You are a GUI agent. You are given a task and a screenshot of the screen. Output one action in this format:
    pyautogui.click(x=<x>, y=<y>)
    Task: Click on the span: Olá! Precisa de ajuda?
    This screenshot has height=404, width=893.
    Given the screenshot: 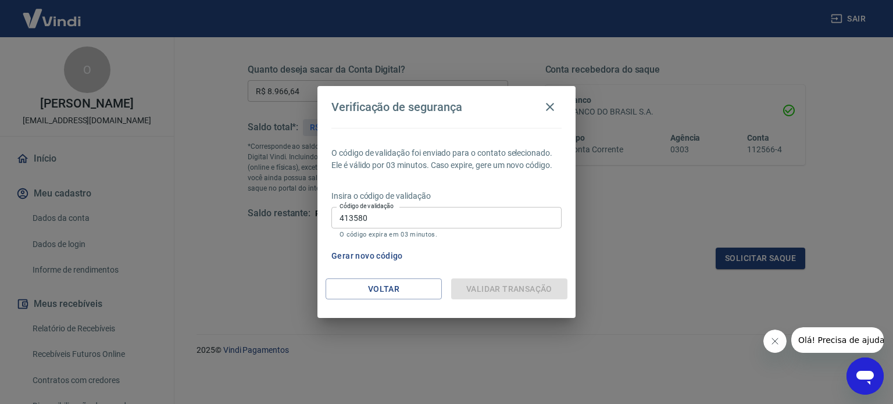 What is the action you would take?
    pyautogui.click(x=52, y=13)
    